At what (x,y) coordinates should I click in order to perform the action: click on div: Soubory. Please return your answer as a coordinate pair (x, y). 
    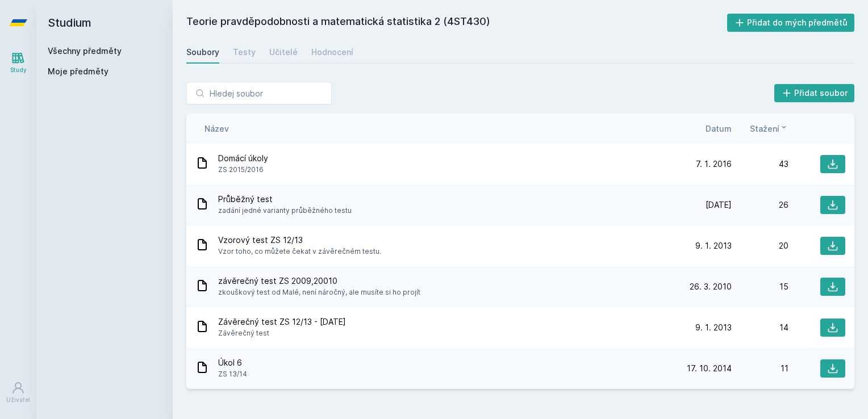
    Looking at the image, I should click on (203, 52).